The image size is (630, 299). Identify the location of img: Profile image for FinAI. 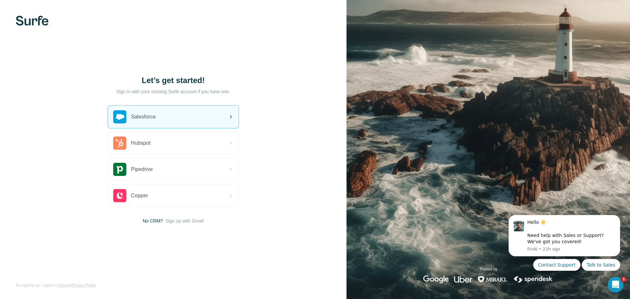
(20, 17).